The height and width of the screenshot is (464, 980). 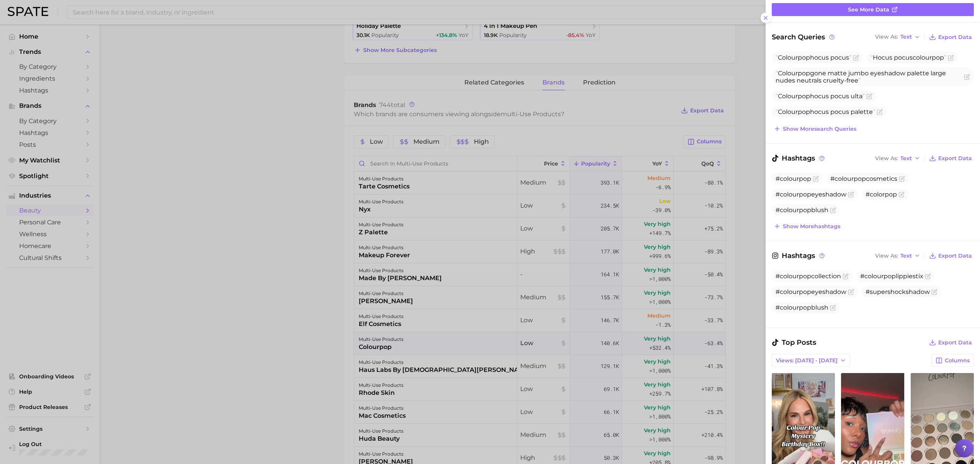 What do you see at coordinates (808, 276) in the screenshot?
I see `span: #colourpopcollection` at bounding box center [808, 276].